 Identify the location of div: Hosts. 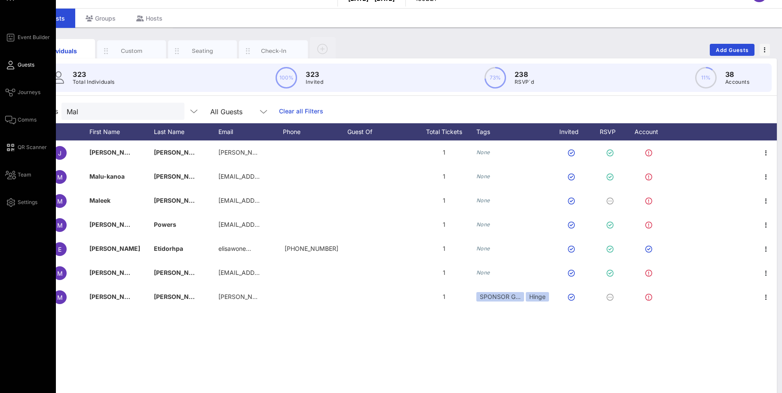
(149, 18).